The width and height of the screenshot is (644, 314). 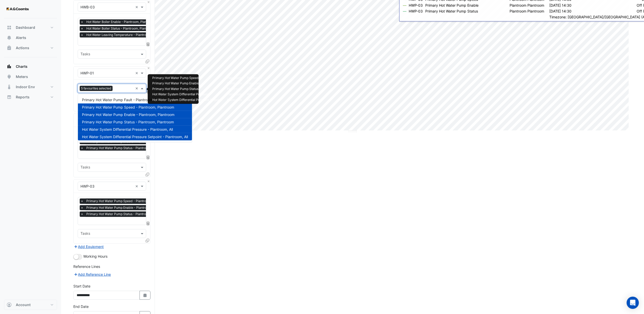 I want to click on app-icon: Dashboard, so click(x=9, y=27).